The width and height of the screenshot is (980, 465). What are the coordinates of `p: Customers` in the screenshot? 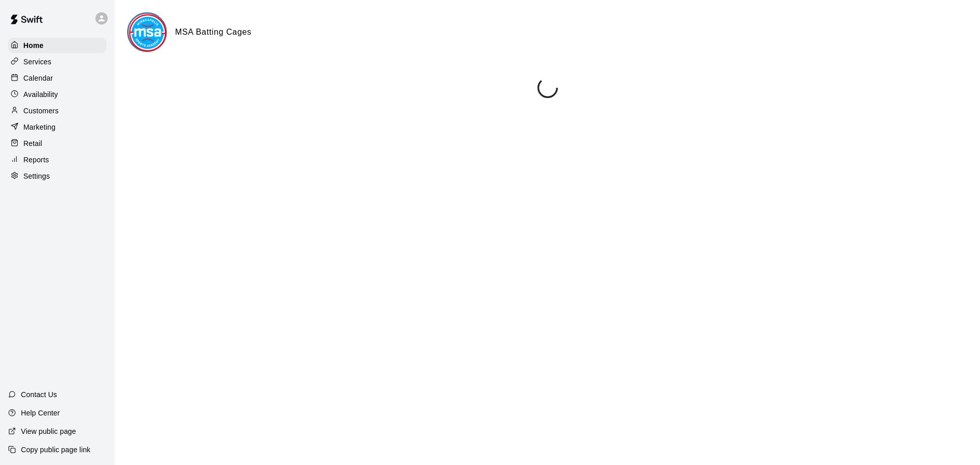 It's located at (41, 111).